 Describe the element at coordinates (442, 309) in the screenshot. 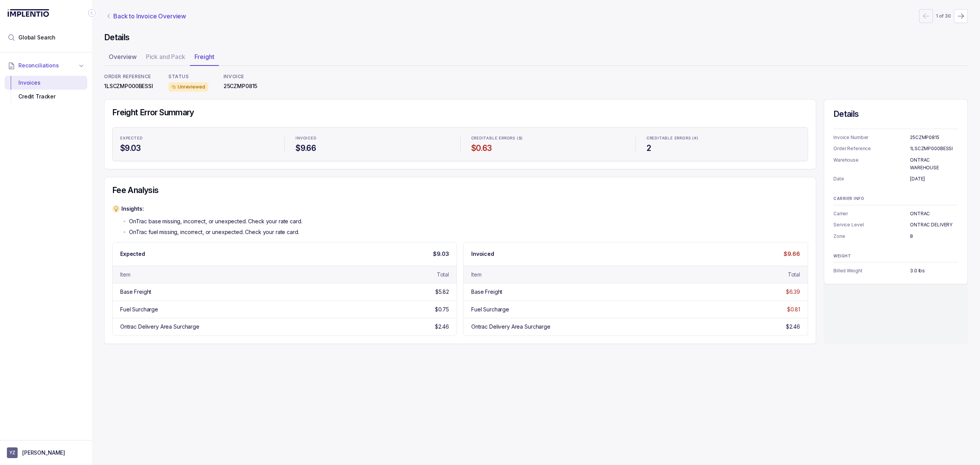

I see `div: $0.75` at that location.